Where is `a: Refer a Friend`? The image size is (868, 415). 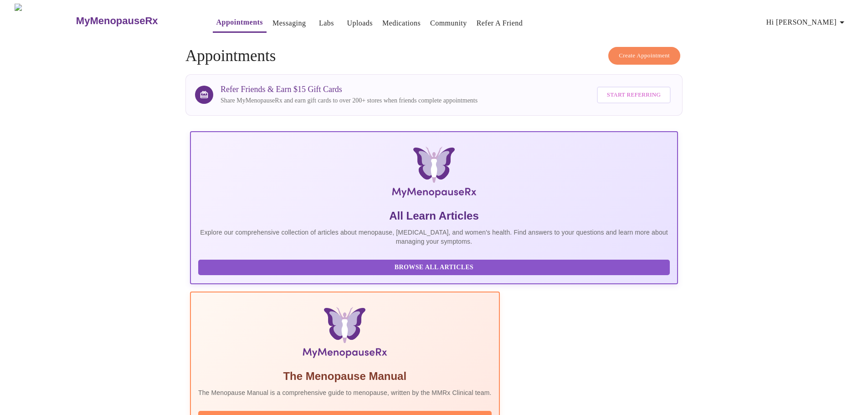
a: Refer a Friend is located at coordinates (500, 23).